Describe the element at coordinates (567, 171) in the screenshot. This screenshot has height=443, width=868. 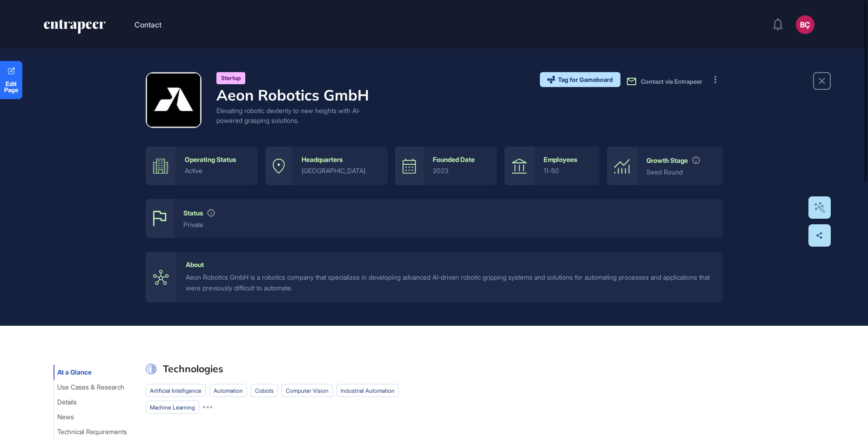
I see `div: 11-50` at that location.